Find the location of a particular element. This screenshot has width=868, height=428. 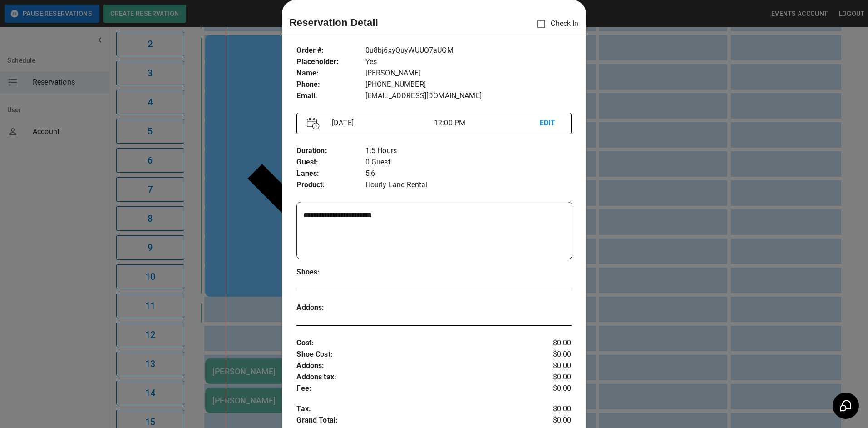

p: Guest : is located at coordinates (330, 162).